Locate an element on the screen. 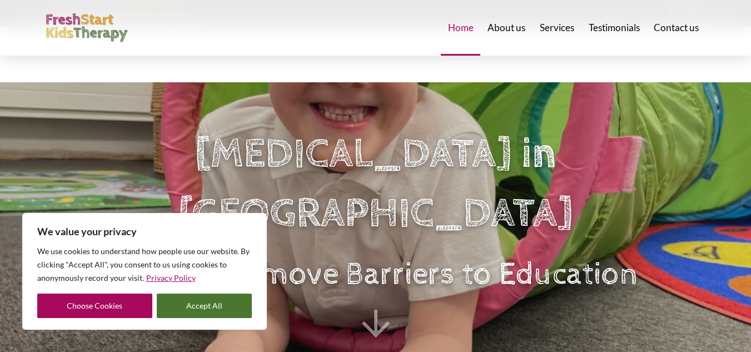 Image resolution: width=751 pixels, height=352 pixels. button: Choose Cookies is located at coordinates (94, 306).